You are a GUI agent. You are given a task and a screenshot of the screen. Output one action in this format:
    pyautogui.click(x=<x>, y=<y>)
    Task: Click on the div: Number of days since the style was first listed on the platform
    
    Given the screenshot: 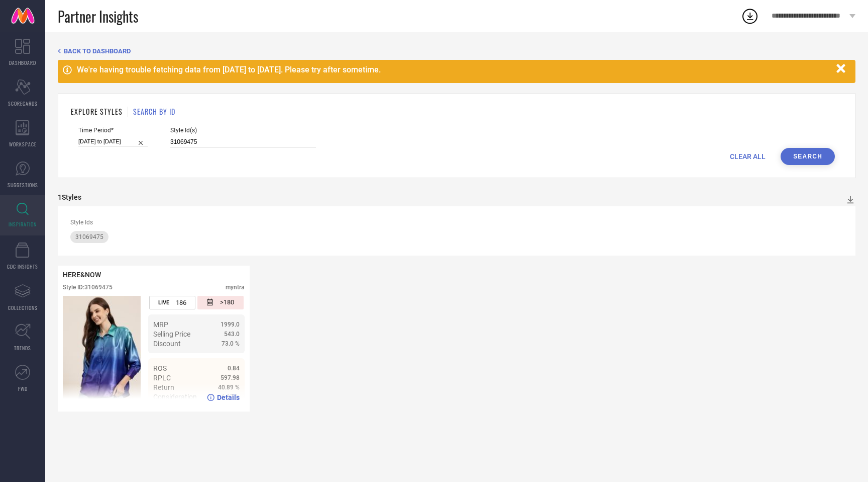 What is the action you would take?
    pyautogui.click(x=221, y=302)
    